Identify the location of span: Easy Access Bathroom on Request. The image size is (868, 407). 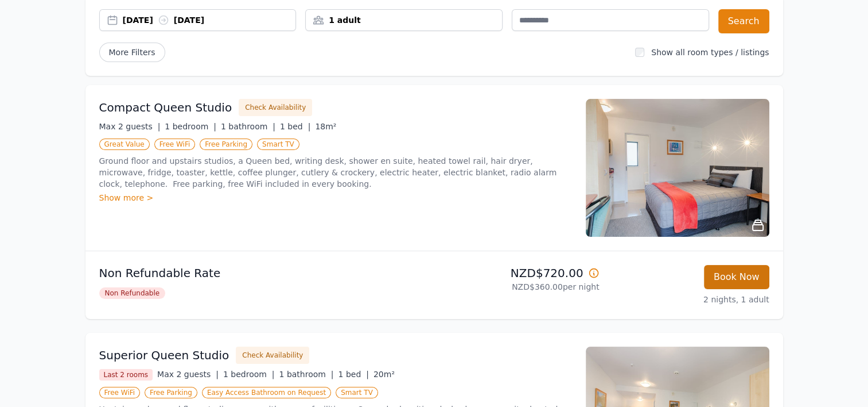
(267, 393).